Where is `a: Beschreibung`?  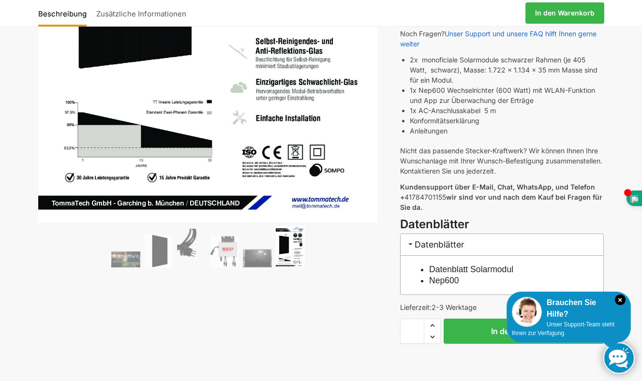
a: Beschreibung is located at coordinates (65, 13).